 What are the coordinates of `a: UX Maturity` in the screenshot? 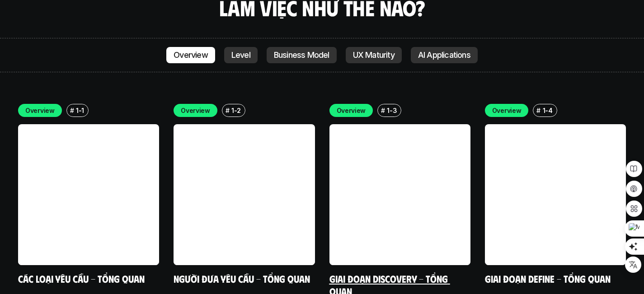 It's located at (374, 55).